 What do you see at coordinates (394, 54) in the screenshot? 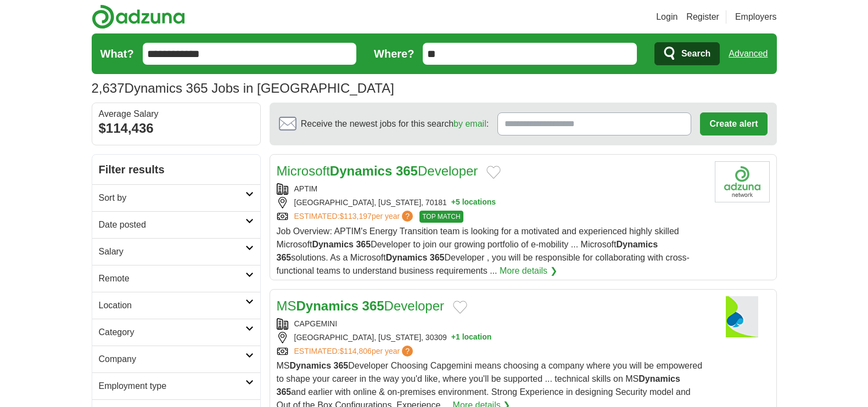
I see `label: Where?` at bounding box center [394, 54].